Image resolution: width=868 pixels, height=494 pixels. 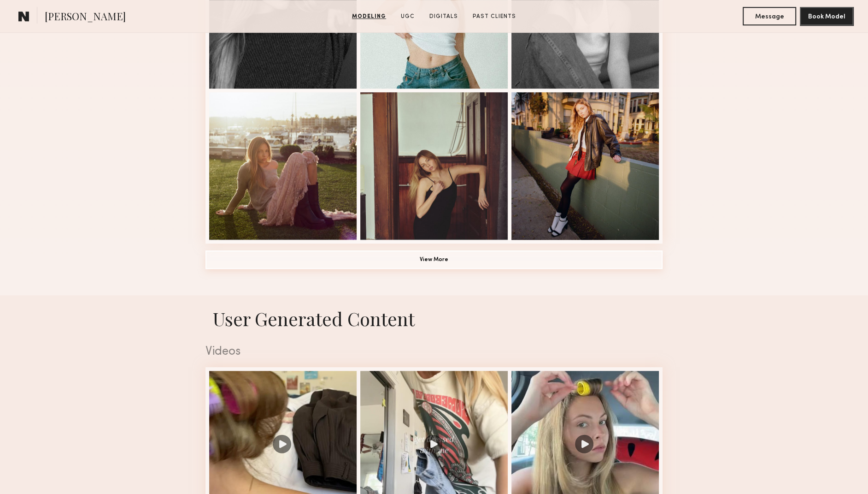 I want to click on a: Modeling, so click(x=369, y=17).